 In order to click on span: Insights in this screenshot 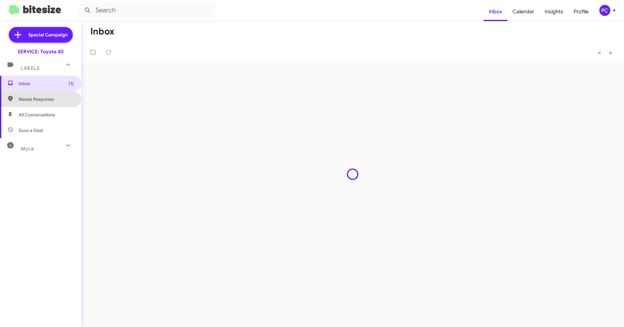, I will do `click(554, 12)`.